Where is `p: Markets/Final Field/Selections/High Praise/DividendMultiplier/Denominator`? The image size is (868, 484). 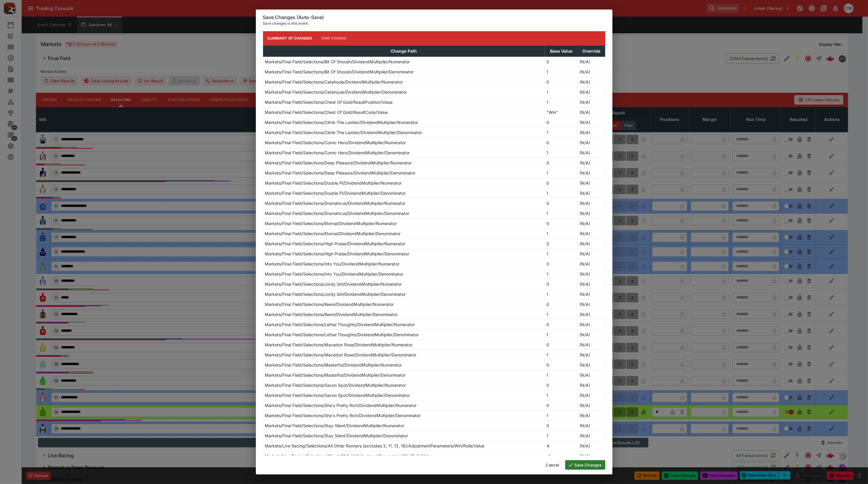
p: Markets/Final Field/Selections/High Praise/DividendMultiplier/Denominator is located at coordinates (337, 253).